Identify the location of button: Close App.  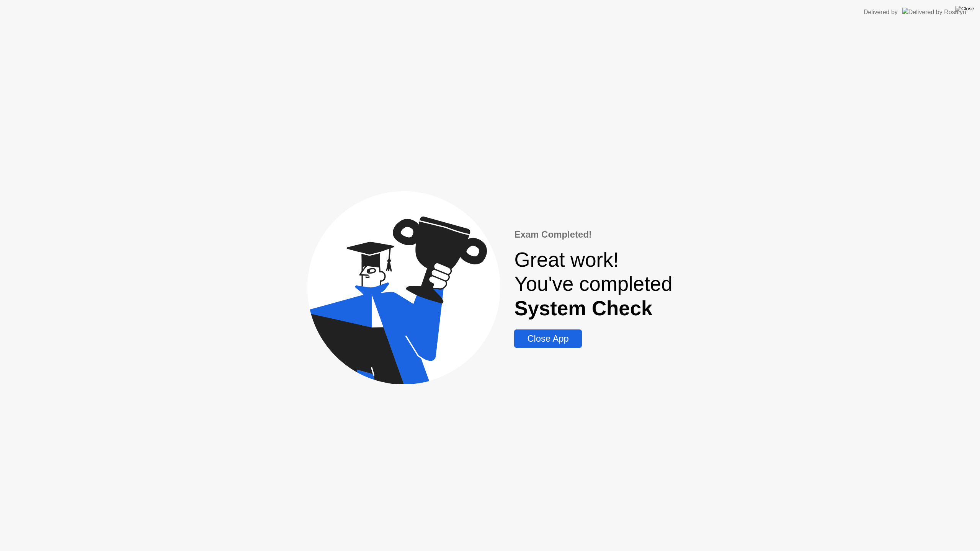
(548, 338).